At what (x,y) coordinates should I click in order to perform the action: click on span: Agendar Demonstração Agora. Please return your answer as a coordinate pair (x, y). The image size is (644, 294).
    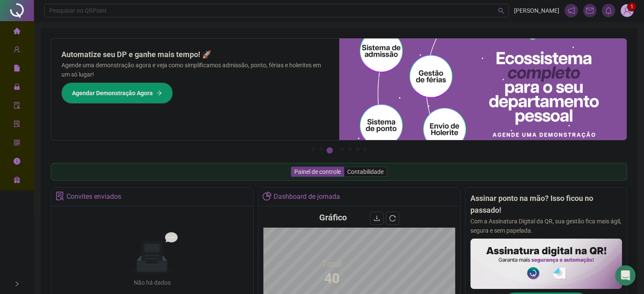
    Looking at the image, I should click on (112, 93).